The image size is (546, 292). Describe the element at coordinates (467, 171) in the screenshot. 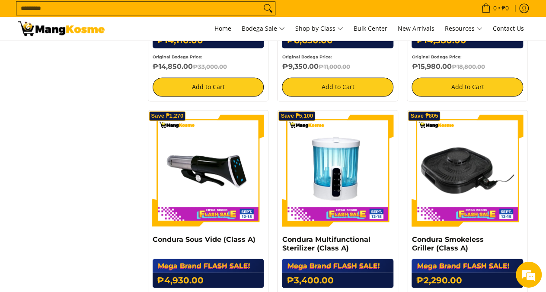

I see `img: Condura Smokeless Griller (Class A)` at that location.